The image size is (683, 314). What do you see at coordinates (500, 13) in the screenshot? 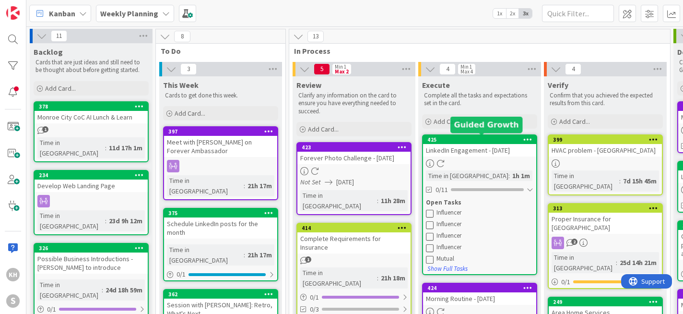
I see `span: 1x` at bounding box center [500, 13].